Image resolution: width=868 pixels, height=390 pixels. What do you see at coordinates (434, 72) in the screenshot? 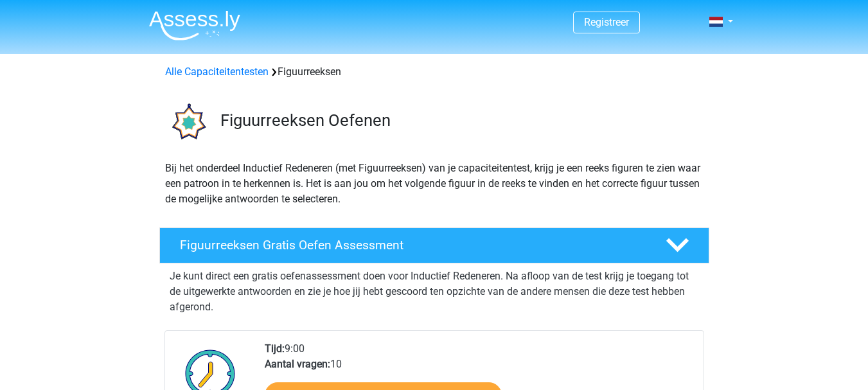
I see `div: Figuurreeksen` at bounding box center [434, 72].